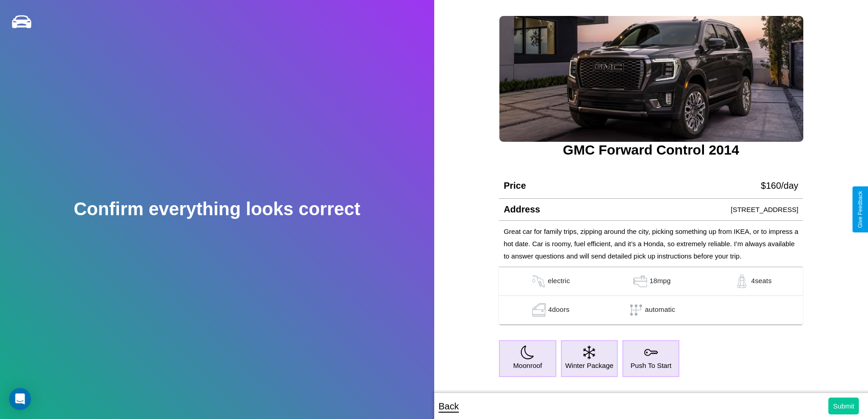 Image resolution: width=868 pixels, height=419 pixels. Describe the element at coordinates (651, 243) in the screenshot. I see `p: Great car for family trips, zipping around the city, picking something up from IKEA, or to impres...` at that location.